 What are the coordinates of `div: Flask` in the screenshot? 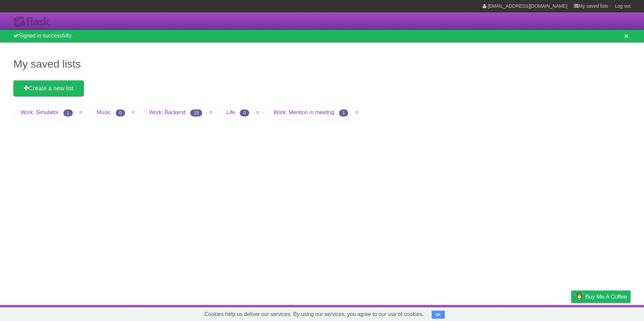 It's located at (33, 22).